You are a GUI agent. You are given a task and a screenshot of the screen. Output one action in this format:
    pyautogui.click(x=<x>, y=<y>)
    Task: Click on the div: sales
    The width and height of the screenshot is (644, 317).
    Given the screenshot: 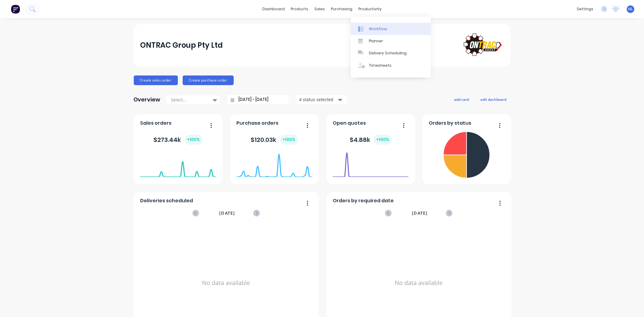 What is the action you would take?
    pyautogui.click(x=319, y=9)
    